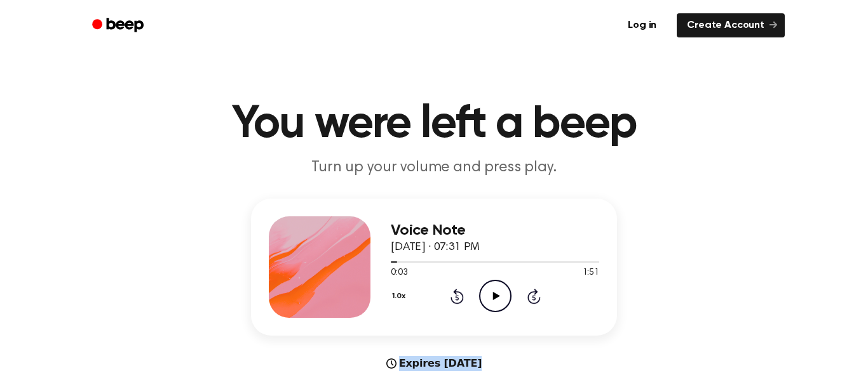 This screenshot has width=868, height=380. Describe the element at coordinates (642, 25) in the screenshot. I see `a: Log in` at that location.